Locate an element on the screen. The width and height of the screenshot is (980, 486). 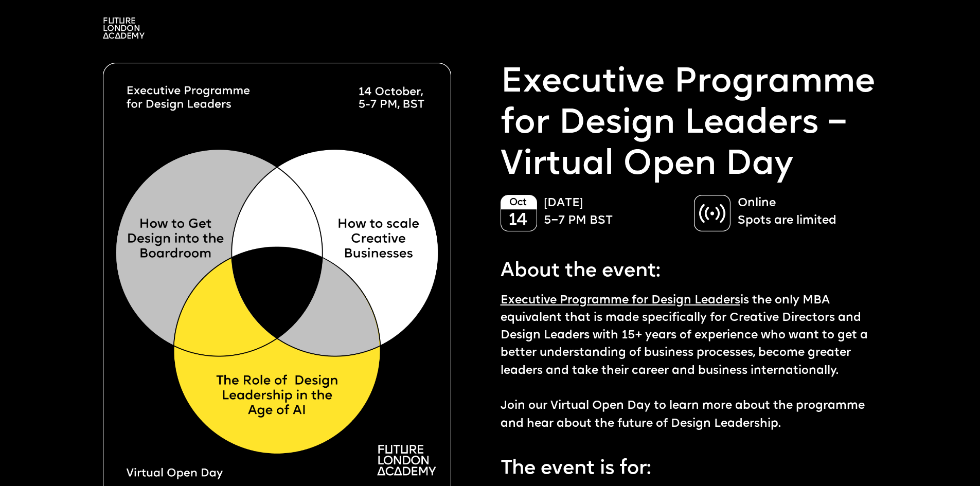
p: is the only MBA equivalent that is made specifically for Creative Directors and Design Leaders wi... is located at coordinates (694, 363).